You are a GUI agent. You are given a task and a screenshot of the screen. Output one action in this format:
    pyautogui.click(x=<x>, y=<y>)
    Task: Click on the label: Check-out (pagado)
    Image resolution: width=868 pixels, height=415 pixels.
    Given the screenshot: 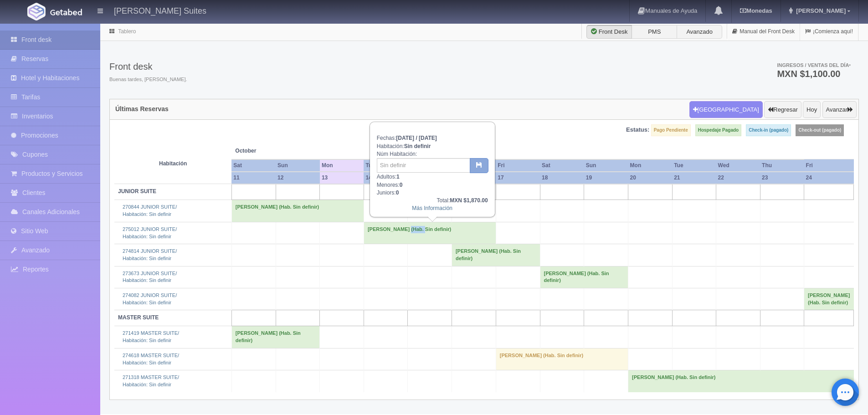 What is the action you would take?
    pyautogui.click(x=820, y=130)
    